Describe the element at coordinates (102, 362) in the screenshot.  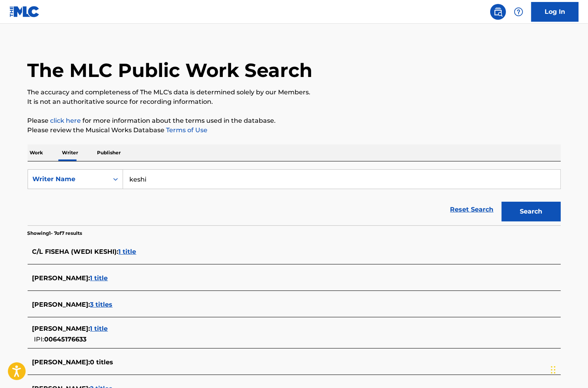
I see `span: 0 titles` at that location.